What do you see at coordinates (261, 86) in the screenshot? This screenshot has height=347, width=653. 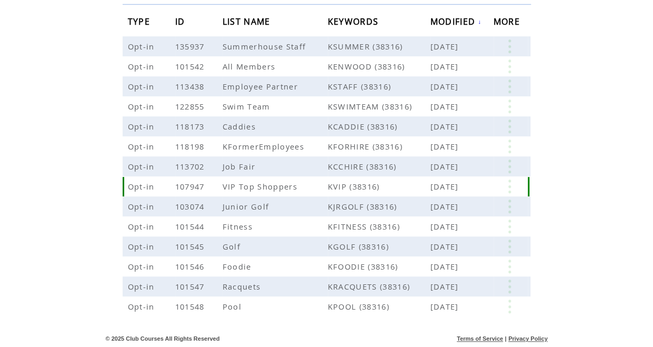 I see `span: Employee Partner` at bounding box center [261, 86].